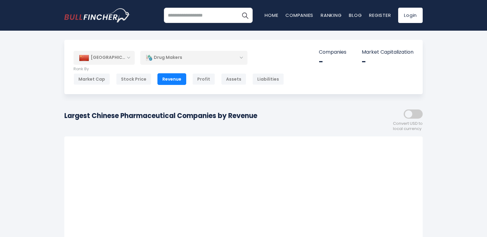  What do you see at coordinates (245, 15) in the screenshot?
I see `button: Search` at bounding box center [245, 15].